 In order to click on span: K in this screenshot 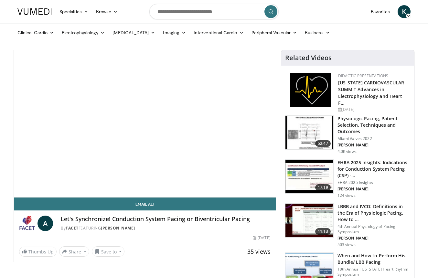, I will do `click(404, 12)`.